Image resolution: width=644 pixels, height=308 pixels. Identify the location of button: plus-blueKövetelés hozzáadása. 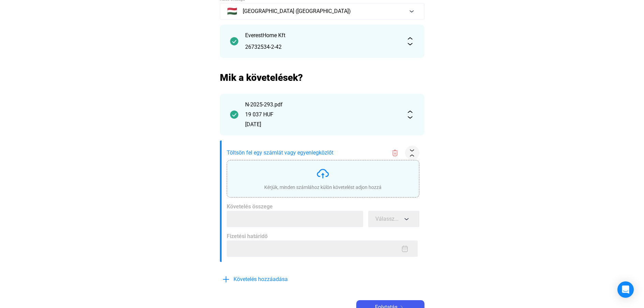
(271, 279).